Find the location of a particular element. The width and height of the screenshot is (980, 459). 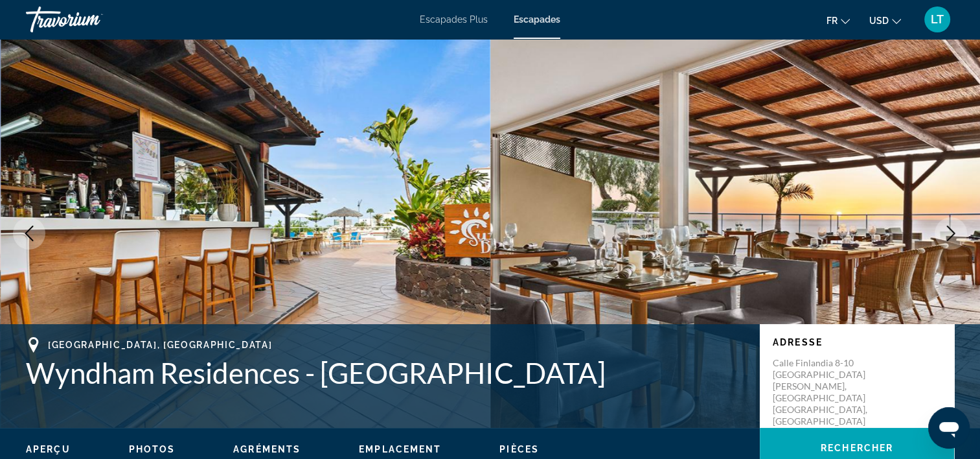

span: Escapades is located at coordinates (537, 19).